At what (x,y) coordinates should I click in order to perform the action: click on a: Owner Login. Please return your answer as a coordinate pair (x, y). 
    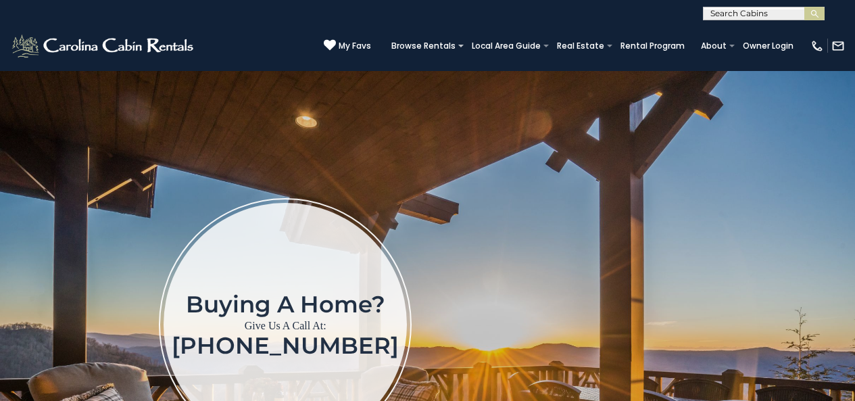
    Looking at the image, I should click on (768, 46).